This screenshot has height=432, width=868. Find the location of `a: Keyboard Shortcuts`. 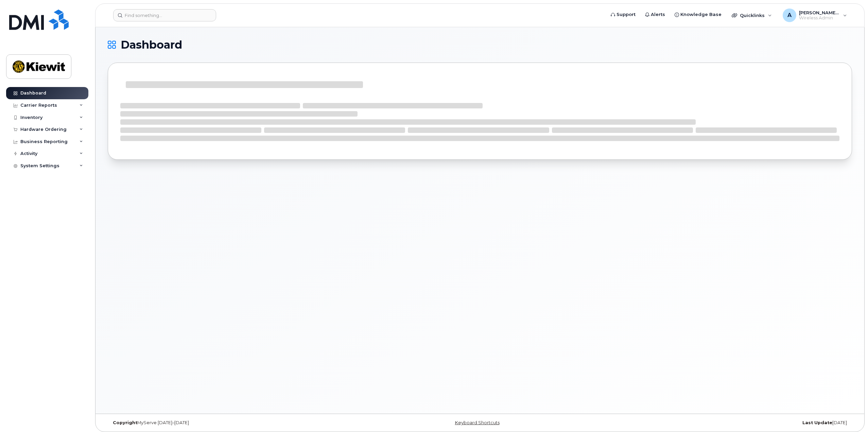

a: Keyboard Shortcuts is located at coordinates (478, 422).